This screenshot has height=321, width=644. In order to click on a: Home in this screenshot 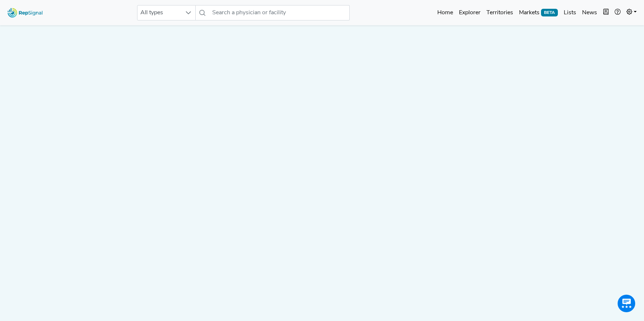, I will do `click(445, 13)`.